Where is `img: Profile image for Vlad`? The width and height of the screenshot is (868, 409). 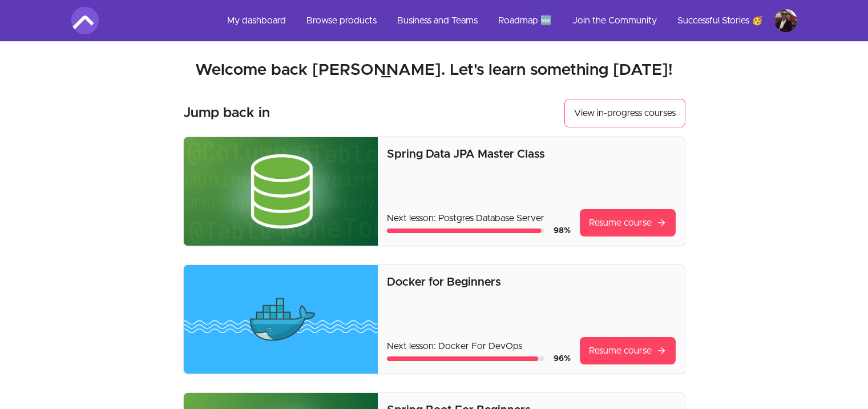
img: Profile image for Vlad is located at coordinates (785, 21).